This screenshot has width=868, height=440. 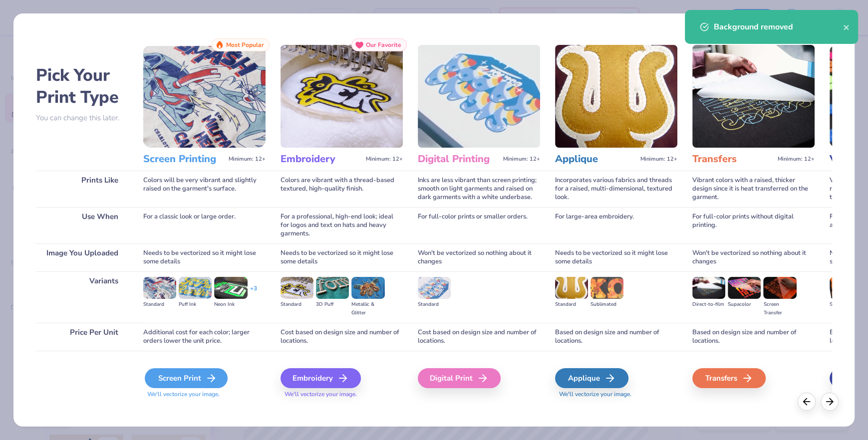 What do you see at coordinates (195, 288) in the screenshot?
I see `img: Puff Ink` at bounding box center [195, 288].